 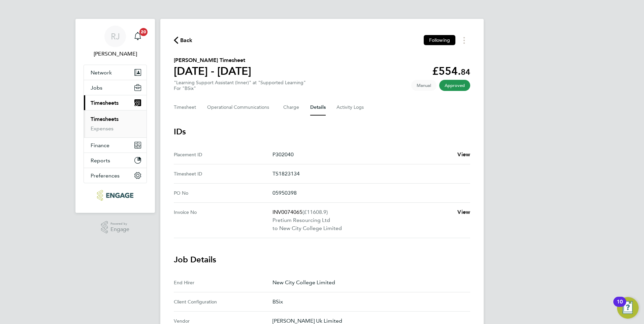 I want to click on span: RJ, so click(x=115, y=36).